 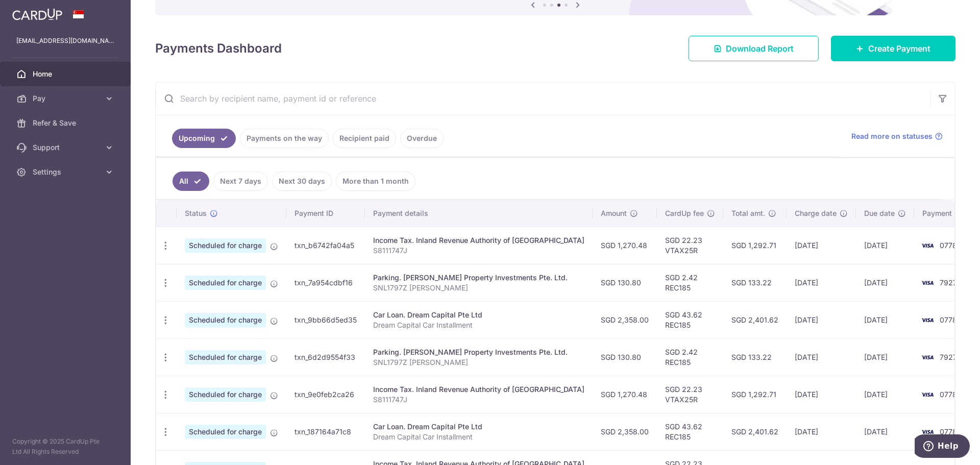 I want to click on span: Amount, so click(x=614, y=213).